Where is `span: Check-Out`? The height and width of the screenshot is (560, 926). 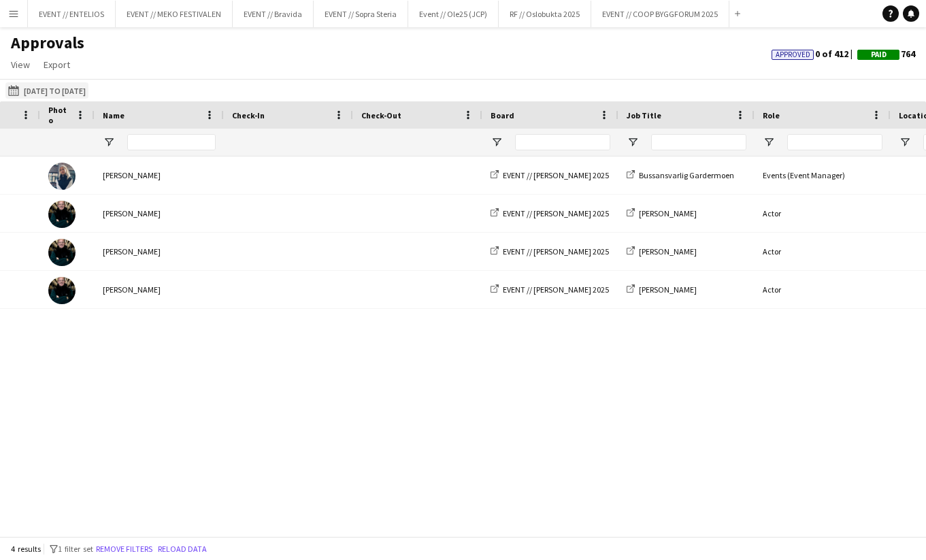 span: Check-Out is located at coordinates (381, 115).